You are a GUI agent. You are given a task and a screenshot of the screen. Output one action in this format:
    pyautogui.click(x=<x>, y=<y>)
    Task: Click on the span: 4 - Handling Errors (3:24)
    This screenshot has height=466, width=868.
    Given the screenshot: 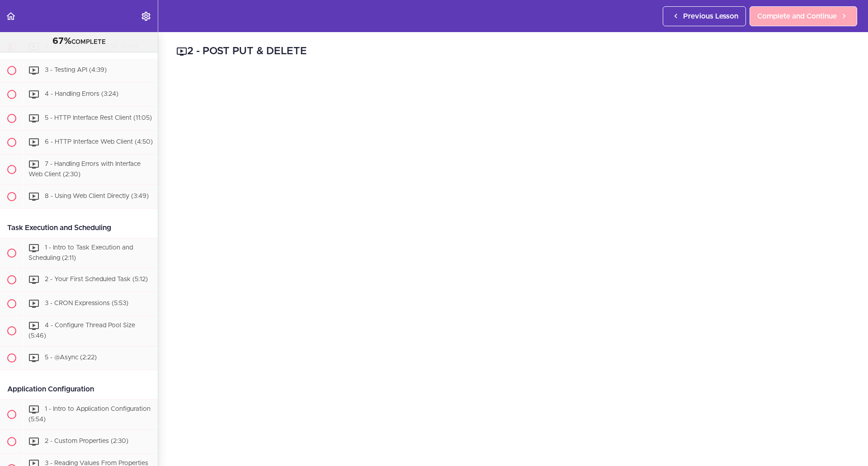 What is the action you would take?
    pyautogui.click(x=81, y=94)
    